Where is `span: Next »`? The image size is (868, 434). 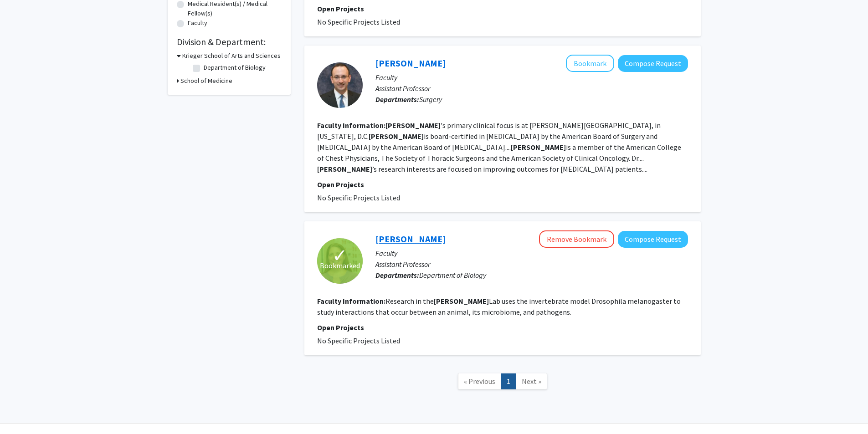
span: Next » is located at coordinates (531, 381).